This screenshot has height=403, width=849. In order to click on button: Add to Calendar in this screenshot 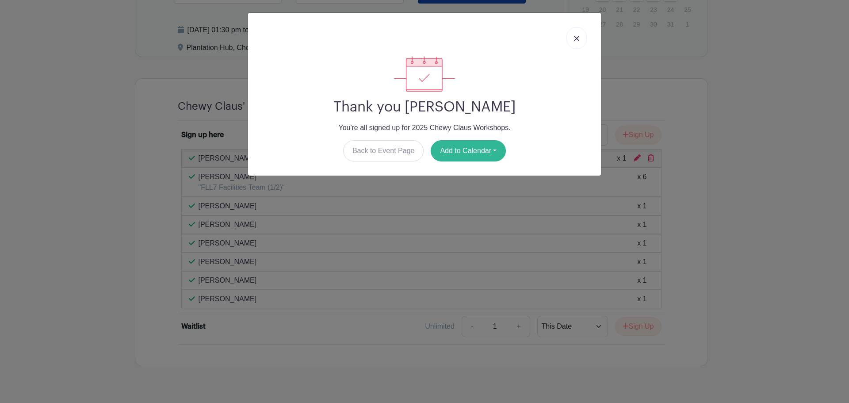, I will do `click(468, 151)`.